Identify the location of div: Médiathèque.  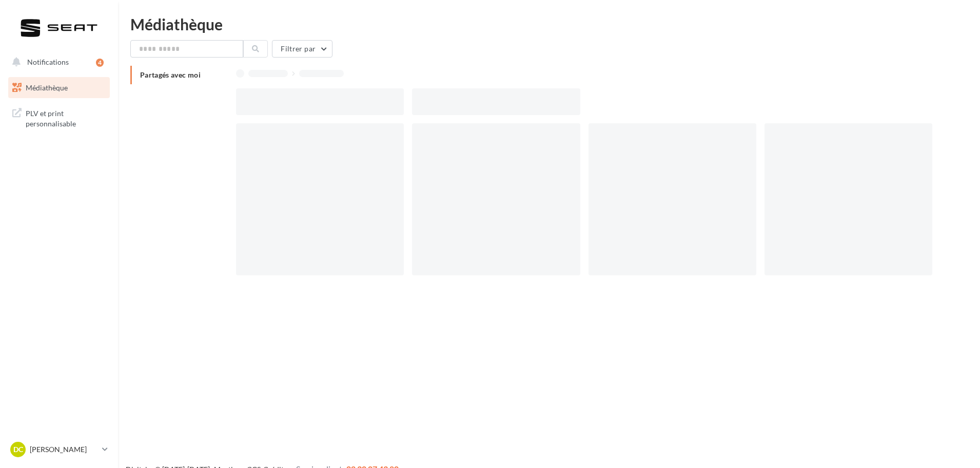
(549, 24).